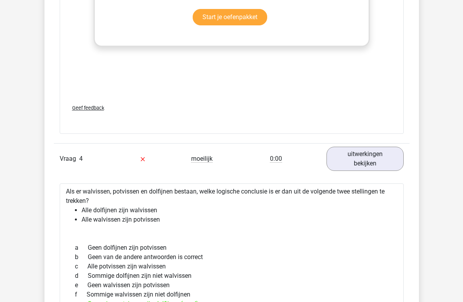 Image resolution: width=463 pixels, height=302 pixels. What do you see at coordinates (240, 210) in the screenshot?
I see `li: Alle dolfijnen zijn walvissen` at bounding box center [240, 210].